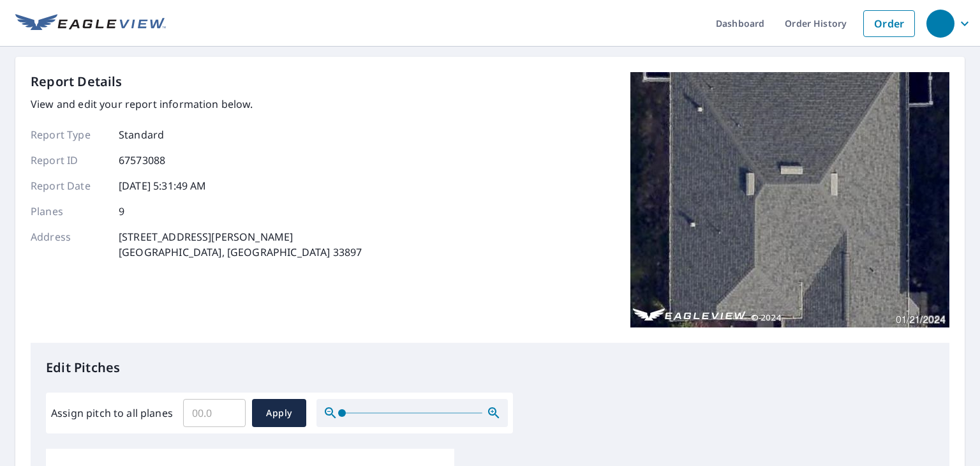 The image size is (980, 466). What do you see at coordinates (112, 413) in the screenshot?
I see `label: Assign pitch to all planes` at bounding box center [112, 413].